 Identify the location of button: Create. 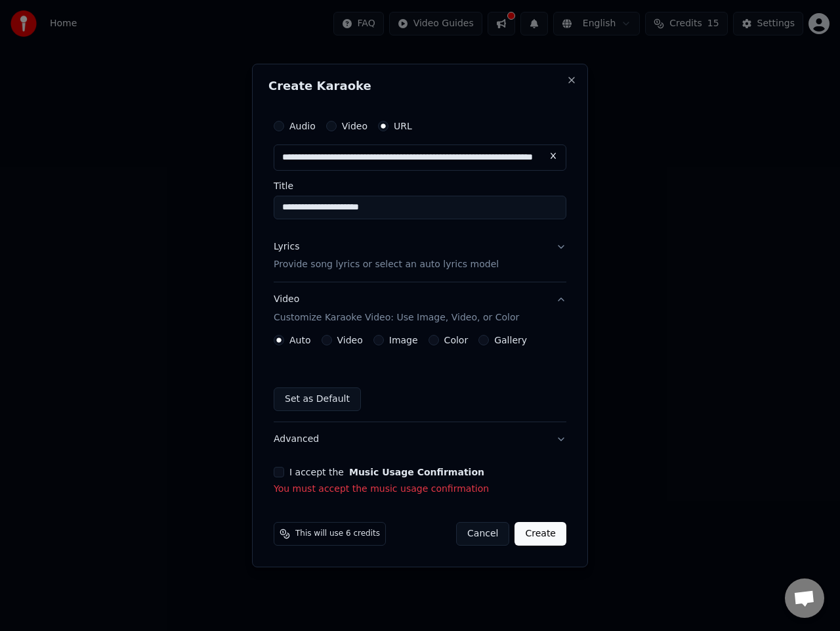
(540, 534).